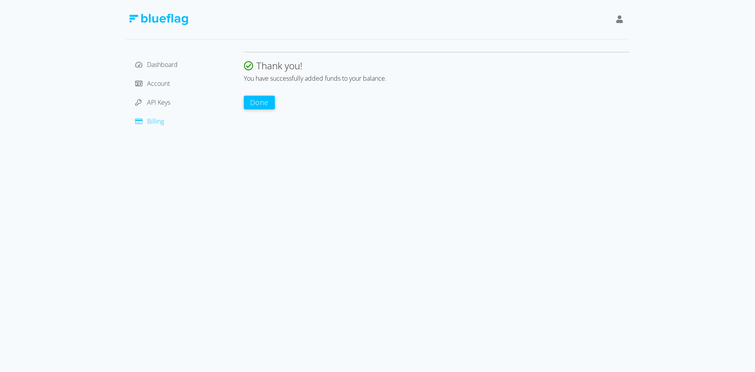 This screenshot has height=372, width=755. Describe the element at coordinates (158, 83) in the screenshot. I see `span: Account` at that location.